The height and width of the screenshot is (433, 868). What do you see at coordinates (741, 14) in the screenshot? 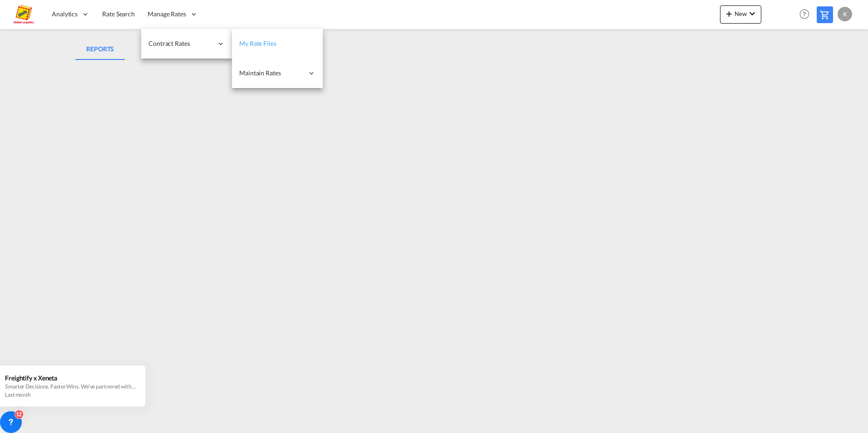
I see `span: New` at bounding box center [741, 14].